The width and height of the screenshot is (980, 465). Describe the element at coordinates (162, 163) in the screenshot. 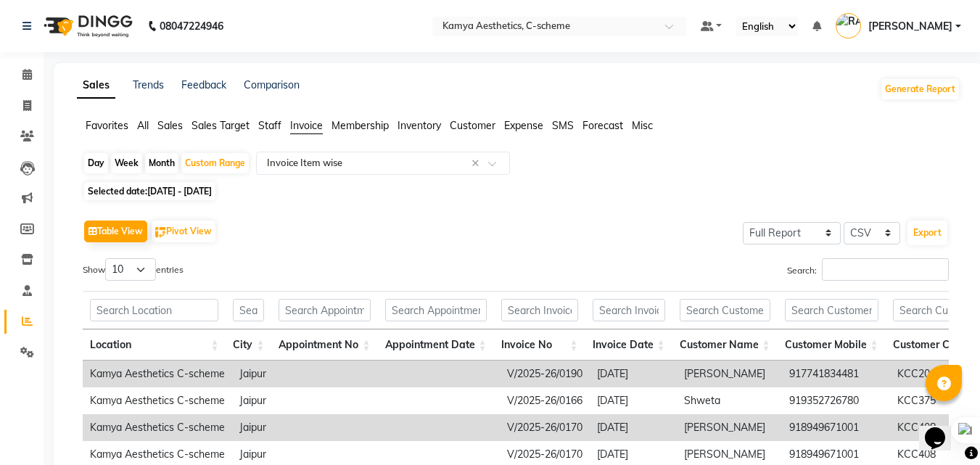

I see `div: Month` at that location.